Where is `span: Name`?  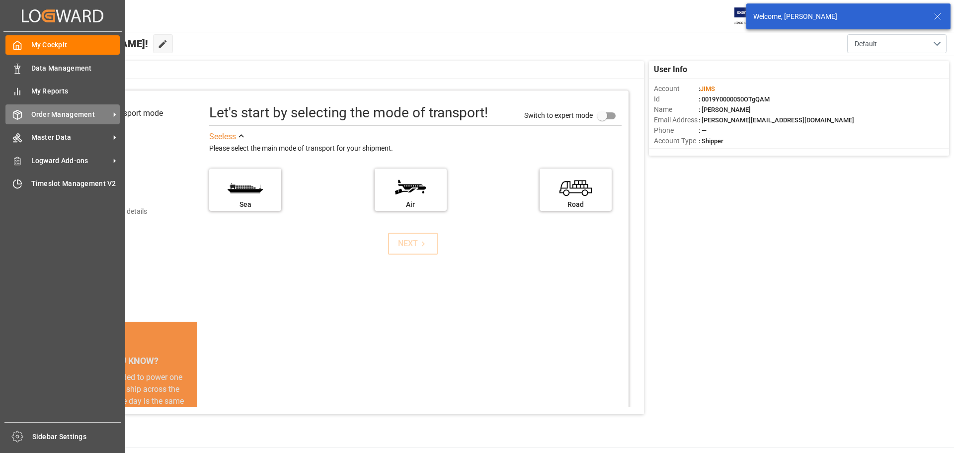
span: Name is located at coordinates (677, 109).